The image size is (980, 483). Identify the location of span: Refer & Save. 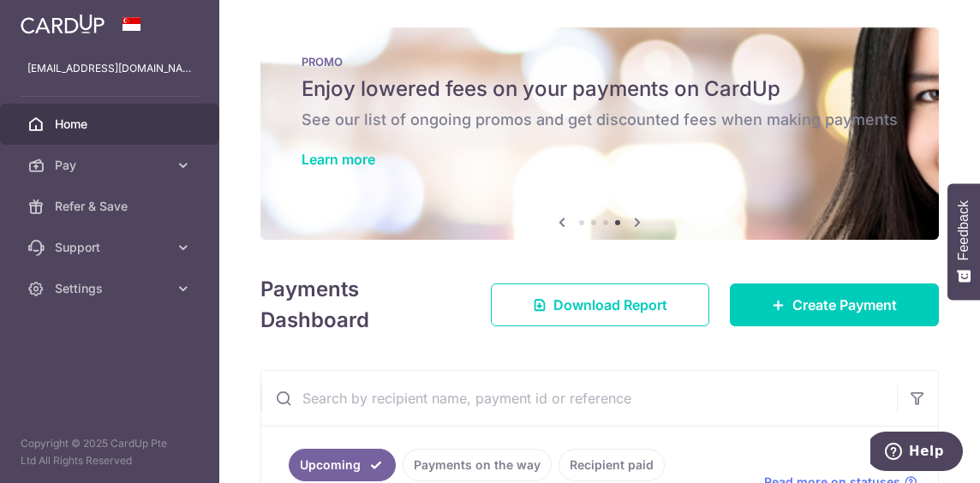
(111, 206).